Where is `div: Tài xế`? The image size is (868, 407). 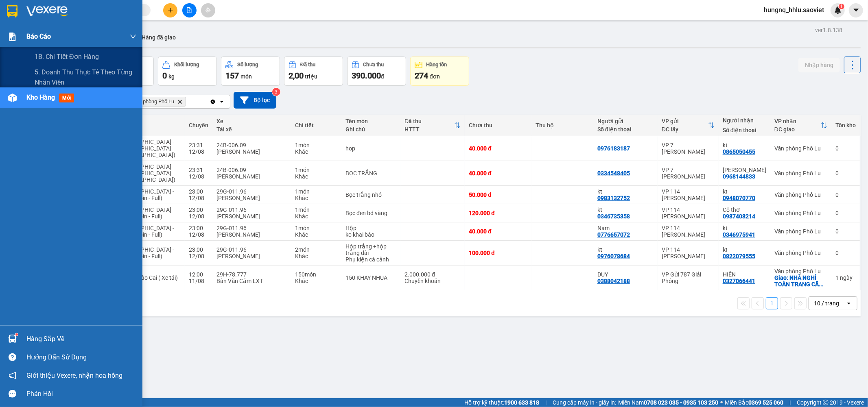 div: Tài xế is located at coordinates (252, 129).